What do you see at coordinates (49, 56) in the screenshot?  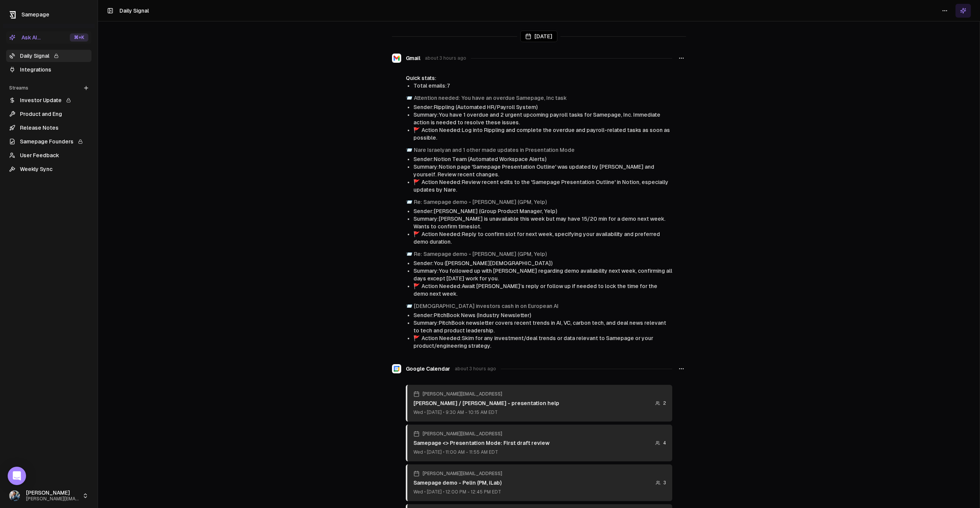 I see `a: Daily Signal` at bounding box center [49, 56].